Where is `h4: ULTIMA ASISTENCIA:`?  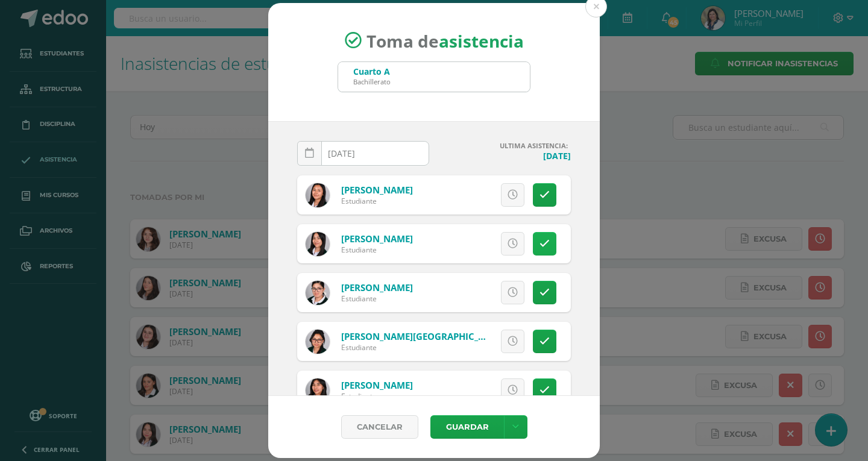
h4: ULTIMA ASISTENCIA: is located at coordinates (504, 145).